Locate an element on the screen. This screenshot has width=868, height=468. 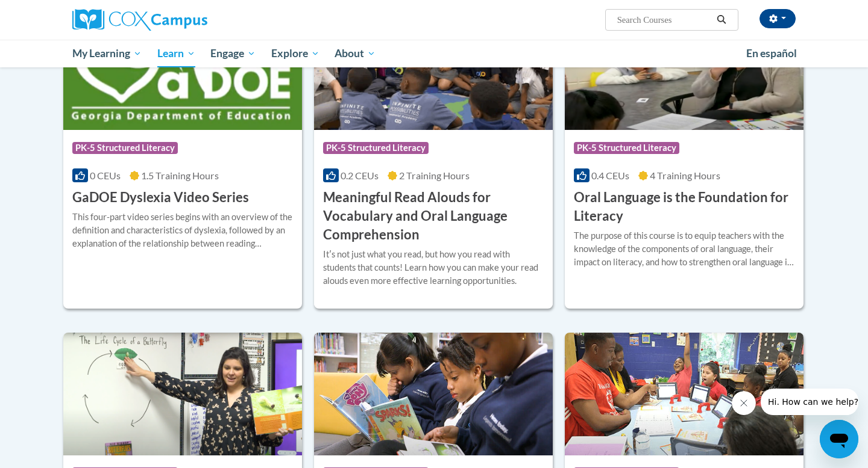
a: Course LogoPK-5 Structured Literacy0 CEUs1.5 Training Hours GaDOE Dyslexia Video SeriesThis four-... is located at coordinates (182, 157).